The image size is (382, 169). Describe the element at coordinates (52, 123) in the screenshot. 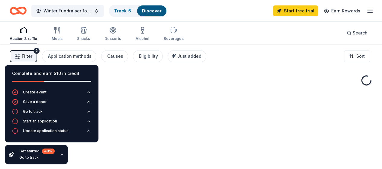

I see `button: Start an application` at that location.